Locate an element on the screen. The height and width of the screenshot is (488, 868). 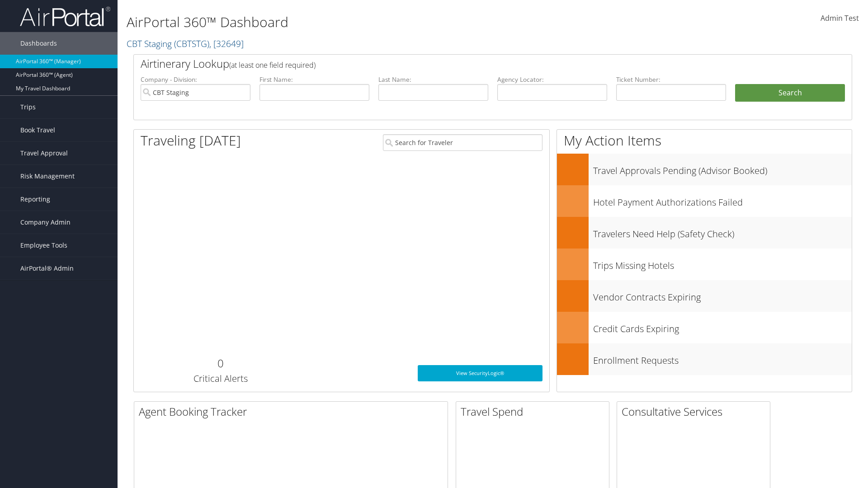
a: Admin Test is located at coordinates (839, 19).